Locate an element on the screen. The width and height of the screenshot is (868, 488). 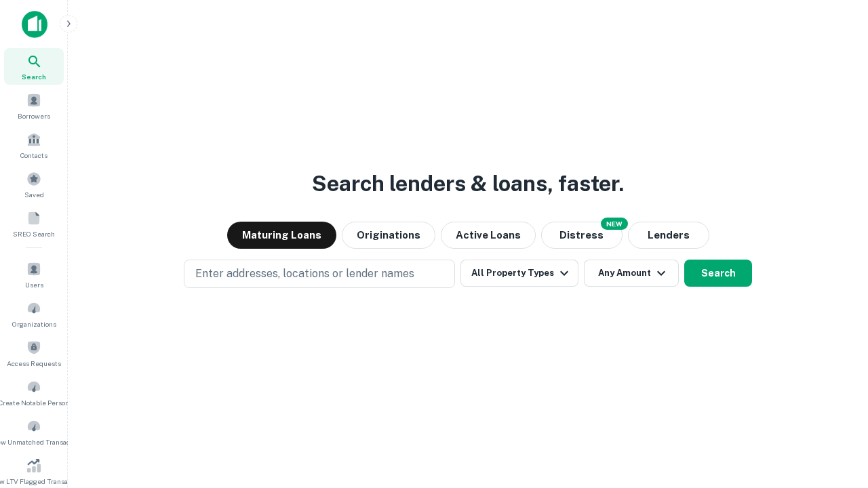
span: Organizations is located at coordinates (34, 324).